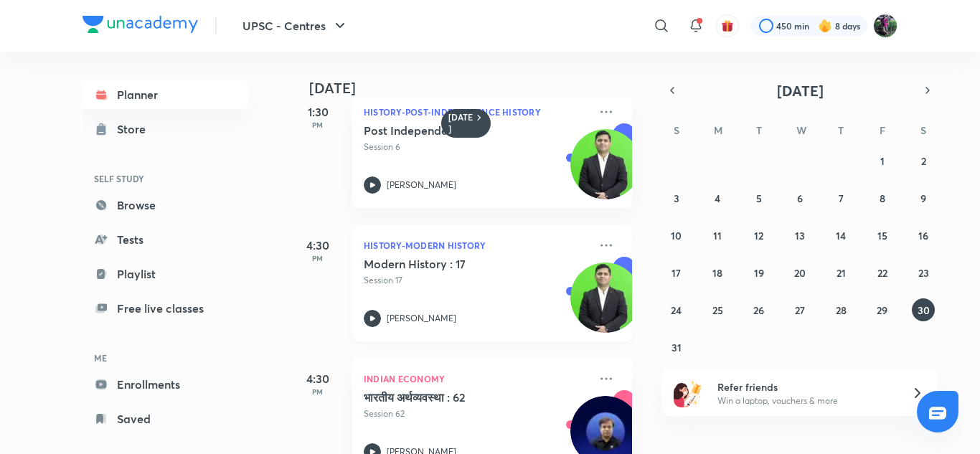 This screenshot has width=980, height=454. Describe the element at coordinates (675, 310) in the screenshot. I see `abbr: August 24, 2025` at that location.